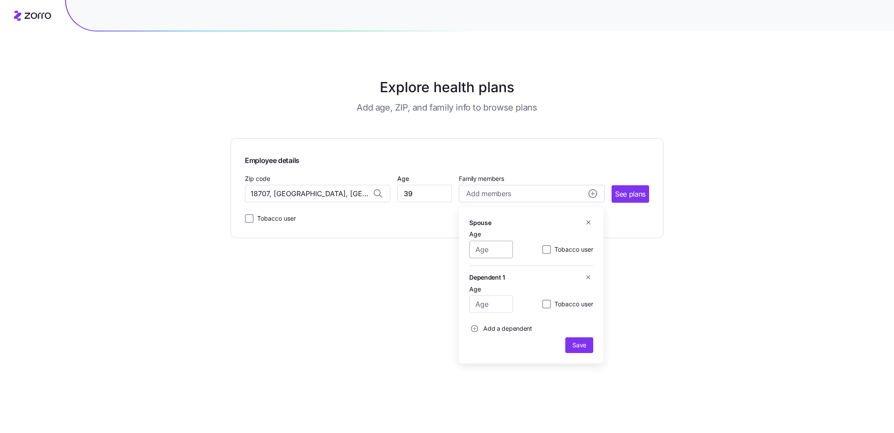 The image size is (894, 433). What do you see at coordinates (447, 87) in the screenshot?
I see `h1: Explore health plans` at bounding box center [447, 87].